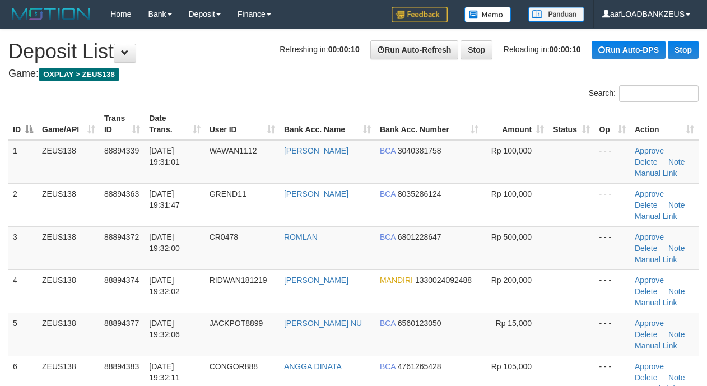 The image size is (707, 386). I want to click on span: 88894363, so click(122, 194).